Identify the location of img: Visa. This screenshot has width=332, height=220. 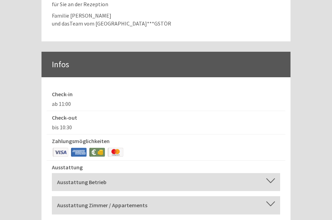
(60, 152).